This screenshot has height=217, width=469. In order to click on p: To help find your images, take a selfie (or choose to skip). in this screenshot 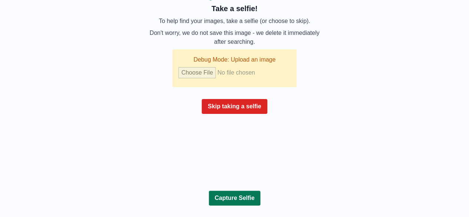, I will do `click(235, 21)`.